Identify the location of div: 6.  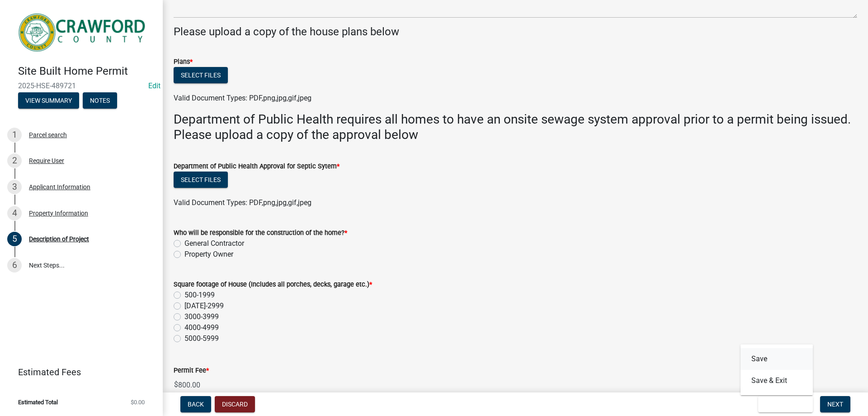
(15, 265).